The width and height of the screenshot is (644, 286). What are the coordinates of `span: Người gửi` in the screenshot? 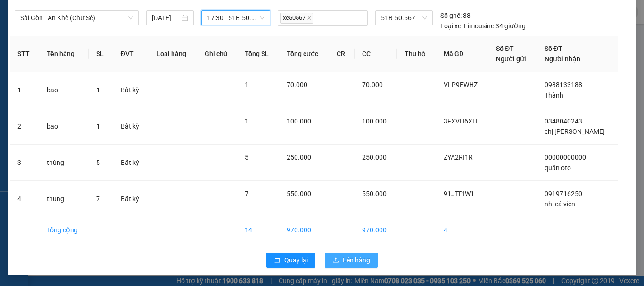 It's located at (511, 59).